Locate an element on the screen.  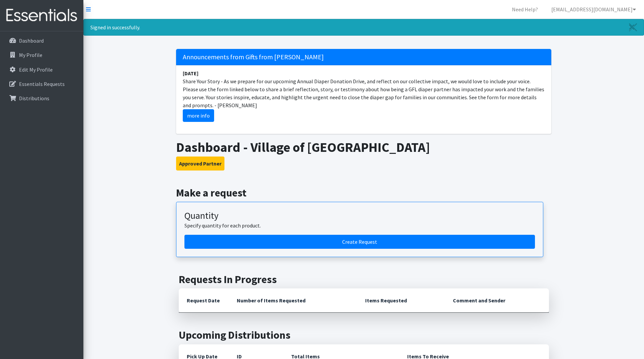
a: Edit My Profile is located at coordinates (42, 70).